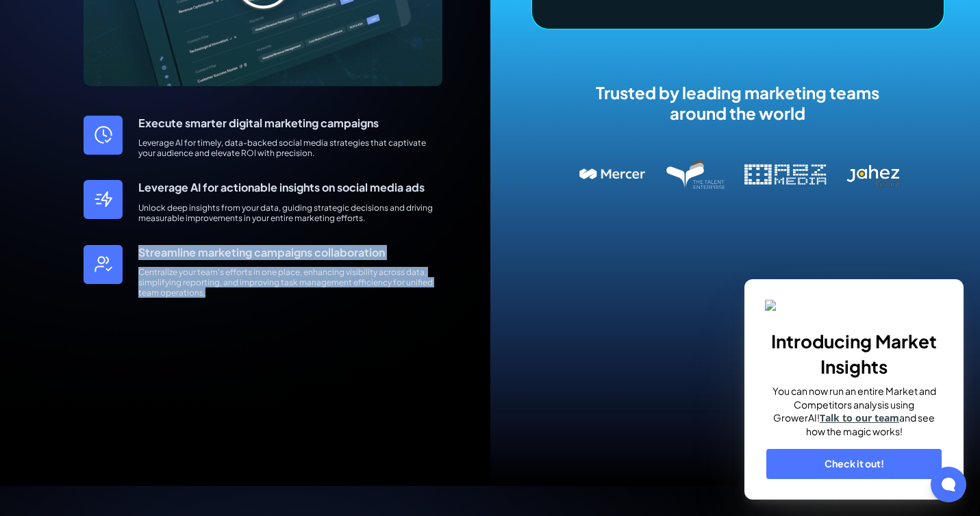 This screenshot has width=980, height=516. Describe the element at coordinates (290, 213) in the screenshot. I see `div: Unlock deep insights from your data, guiding strategic decisions and driving measurable improveme...` at that location.